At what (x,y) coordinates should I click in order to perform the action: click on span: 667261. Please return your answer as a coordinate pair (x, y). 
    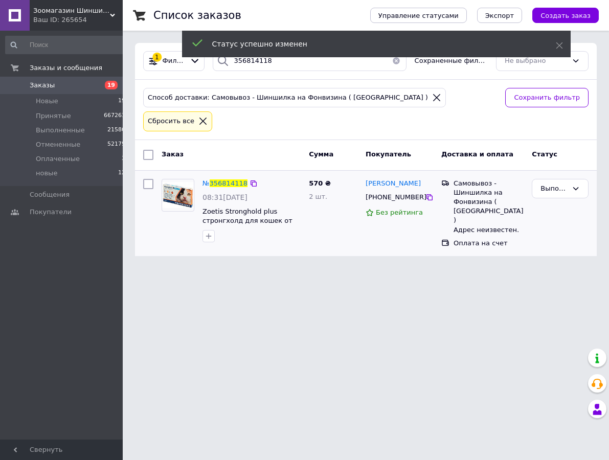
    Looking at the image, I should click on (115, 116).